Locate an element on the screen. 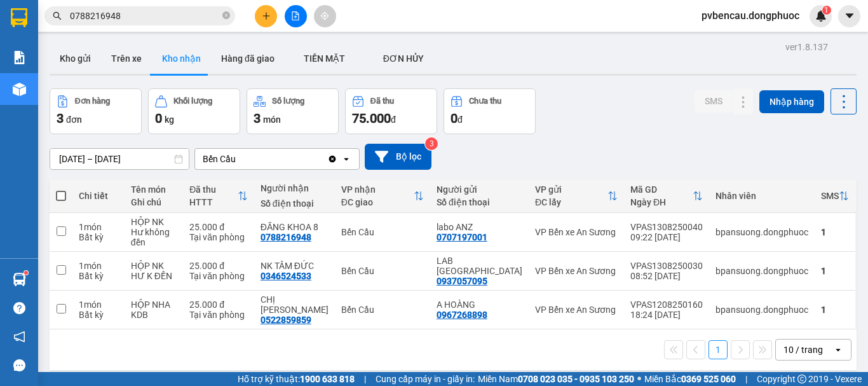 This screenshot has width=868, height=386. div: VP gửi is located at coordinates (571, 190).